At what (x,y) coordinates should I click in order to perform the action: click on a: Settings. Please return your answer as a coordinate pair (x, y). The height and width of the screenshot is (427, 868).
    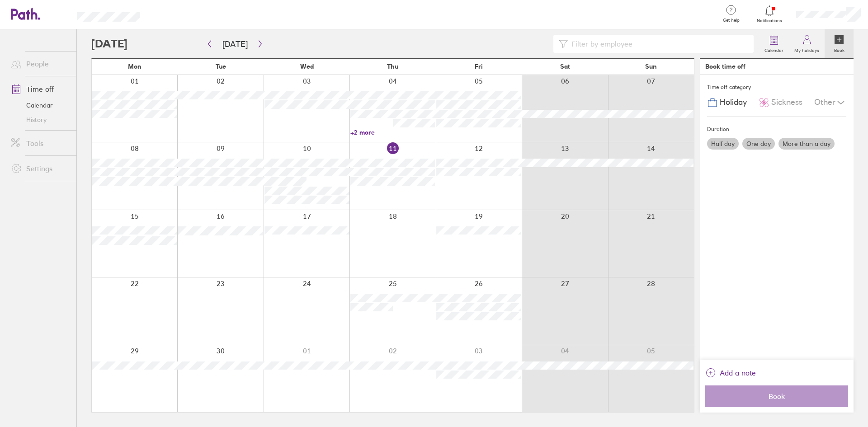
    Looking at the image, I should click on (40, 169).